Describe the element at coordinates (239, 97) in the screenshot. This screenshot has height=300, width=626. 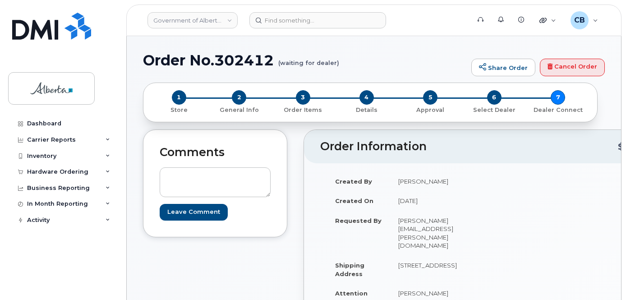
I see `span: 2` at that location.